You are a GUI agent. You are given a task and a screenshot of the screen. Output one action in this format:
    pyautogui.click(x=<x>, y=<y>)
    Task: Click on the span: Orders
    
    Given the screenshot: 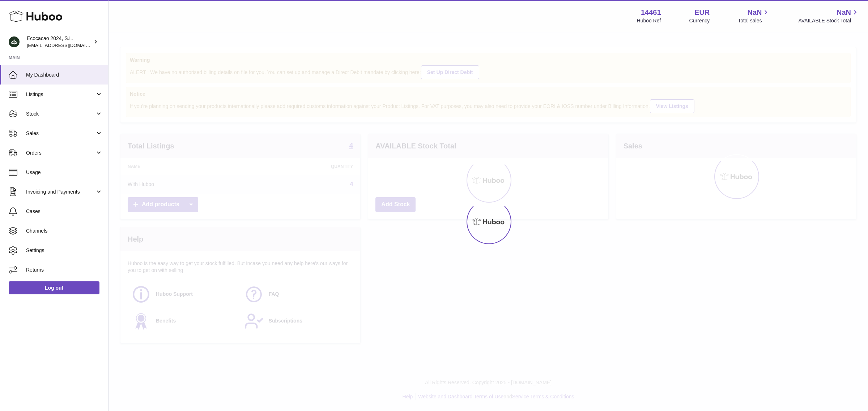 What is the action you would take?
    pyautogui.click(x=60, y=153)
    